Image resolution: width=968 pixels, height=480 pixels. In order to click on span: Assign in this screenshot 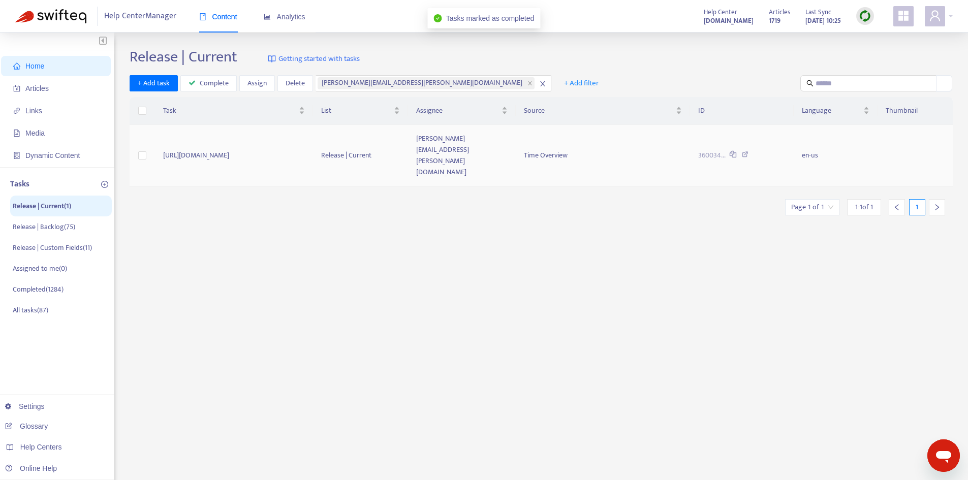, I will do `click(257, 83)`.